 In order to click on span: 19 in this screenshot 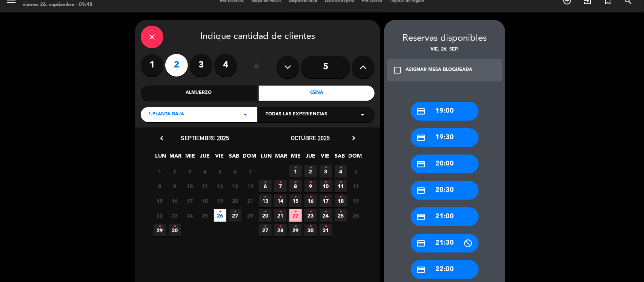, I will do `click(220, 201)`.